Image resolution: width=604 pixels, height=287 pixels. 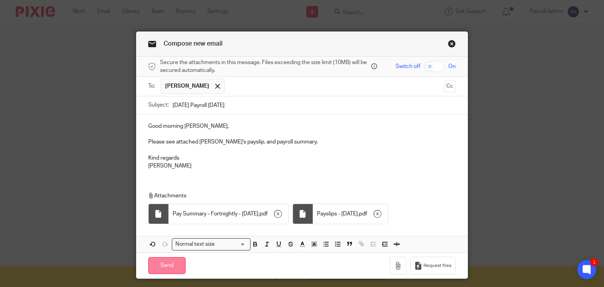 What do you see at coordinates (437, 266) in the screenshot?
I see `span: Request files` at bounding box center [437, 266].